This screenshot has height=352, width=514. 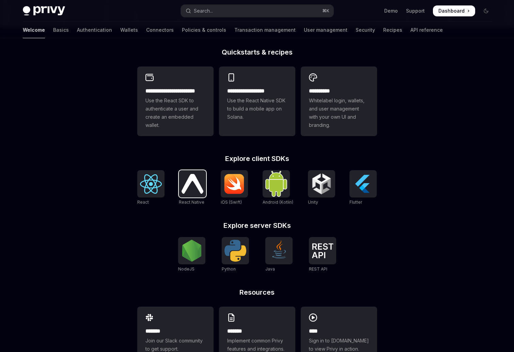 What do you see at coordinates (326, 11) in the screenshot?
I see `span: ⌘ K` at bounding box center [326, 11].